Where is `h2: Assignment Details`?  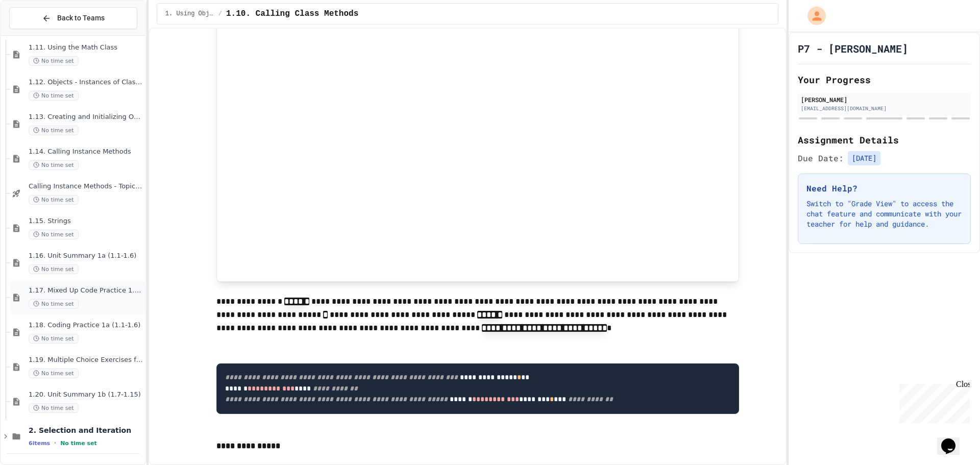 h2: Assignment Details is located at coordinates (884, 140).